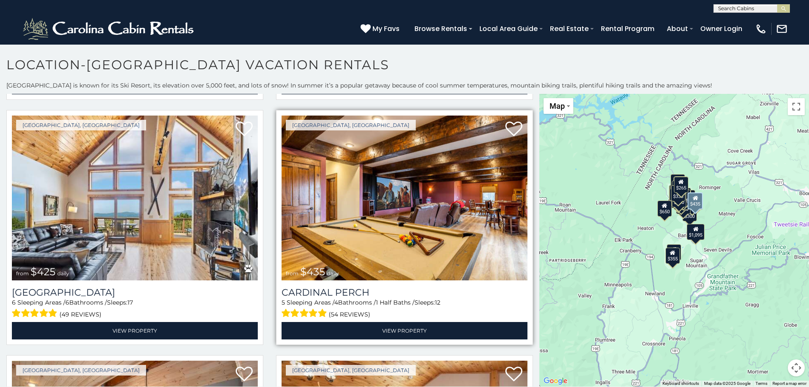  Describe the element at coordinates (664, 208) in the screenshot. I see `div: $650` at that location.